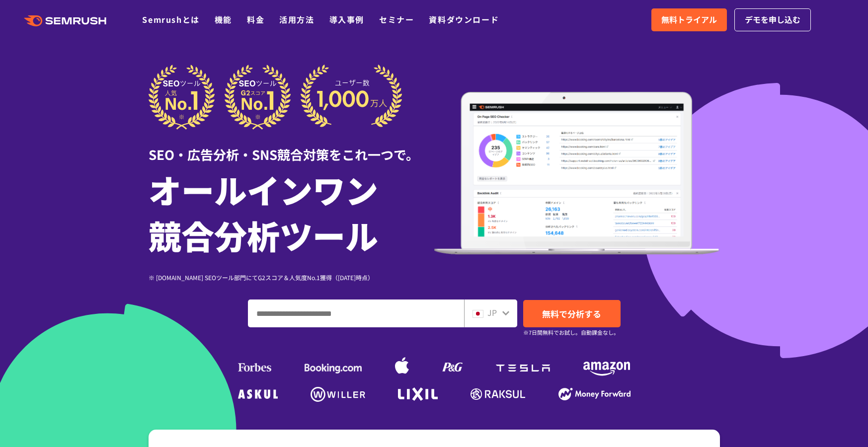 The height and width of the screenshot is (447, 868). I want to click on h1: オールインワン 競合分析ツール, so click(291, 212).